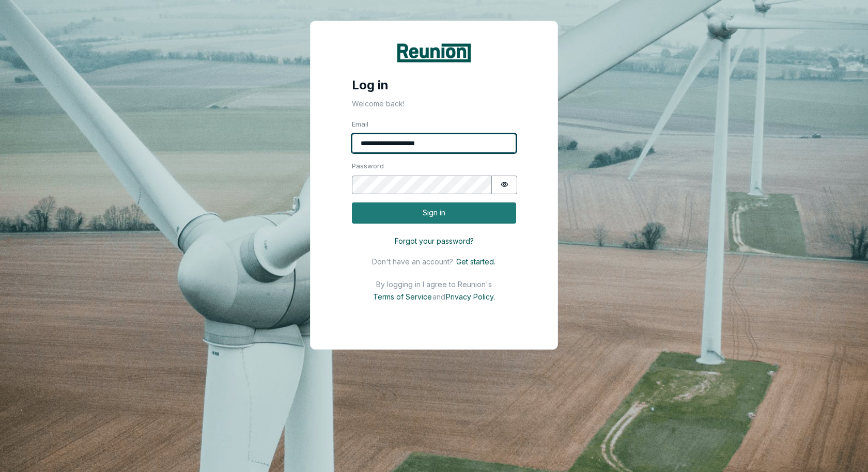 The height and width of the screenshot is (472, 868). I want to click on button: Get started., so click(474, 262).